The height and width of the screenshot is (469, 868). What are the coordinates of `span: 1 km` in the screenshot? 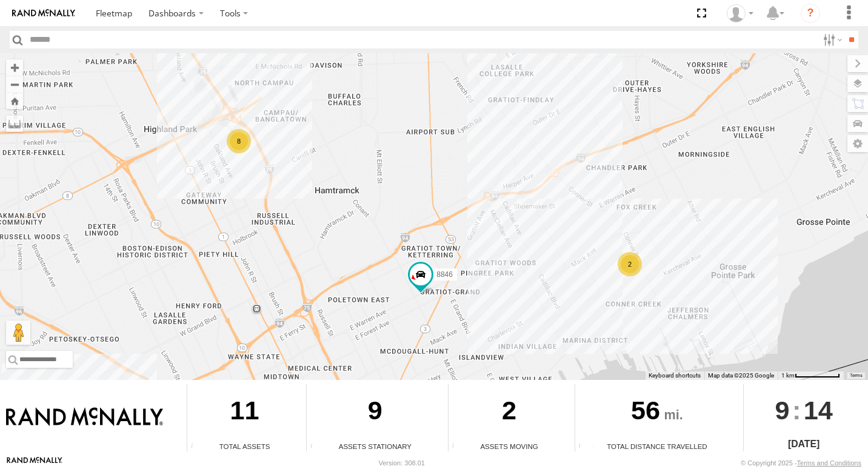 It's located at (788, 375).